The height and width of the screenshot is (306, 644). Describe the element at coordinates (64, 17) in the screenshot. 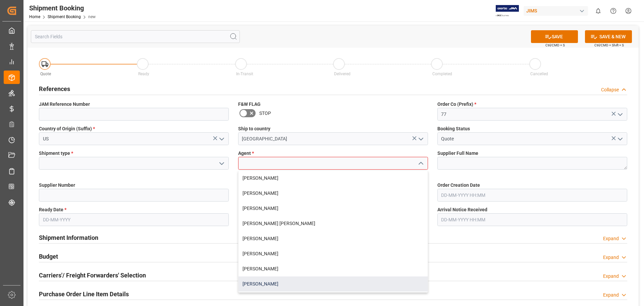

I see `a: Shipment Booking` at that location.